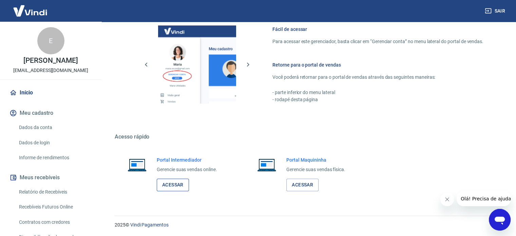  What do you see at coordinates (307, 137) in the screenshot?
I see `h5: Acesso rápido` at bounding box center [307, 137].